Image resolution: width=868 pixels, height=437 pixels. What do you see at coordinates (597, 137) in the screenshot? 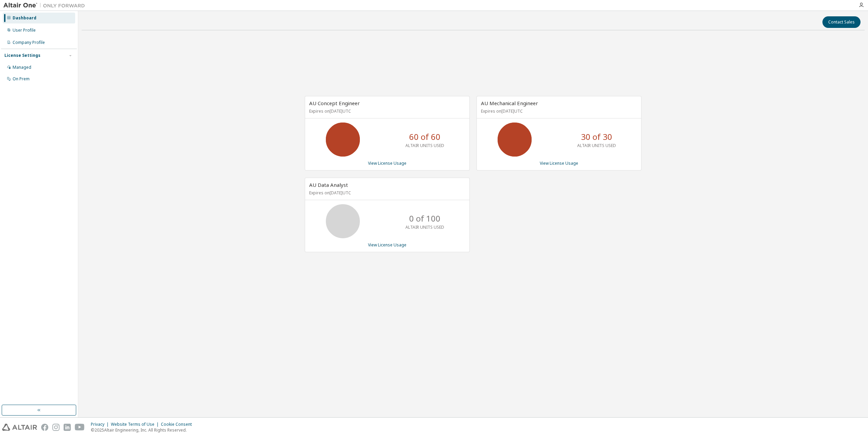
I see `p: 30 of 30` at bounding box center [597, 137].